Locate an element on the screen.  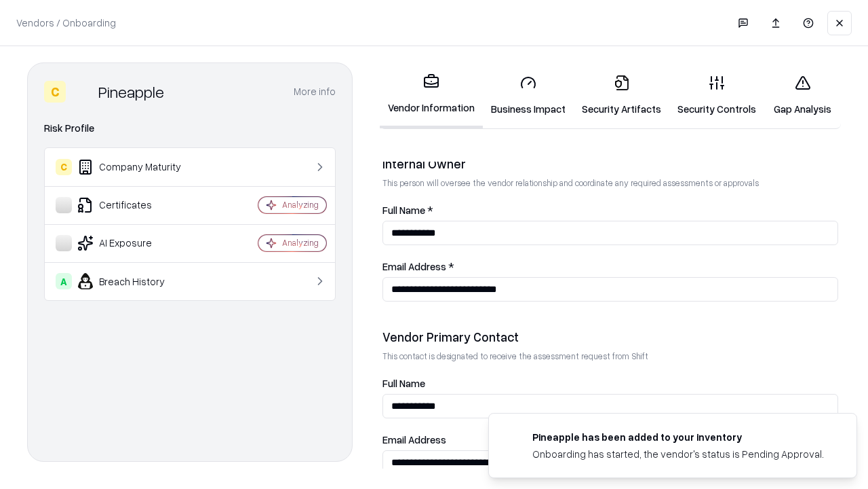
p: This person will oversee the vendor relationship and coordinate any required assessments or appro... is located at coordinates (611, 183).